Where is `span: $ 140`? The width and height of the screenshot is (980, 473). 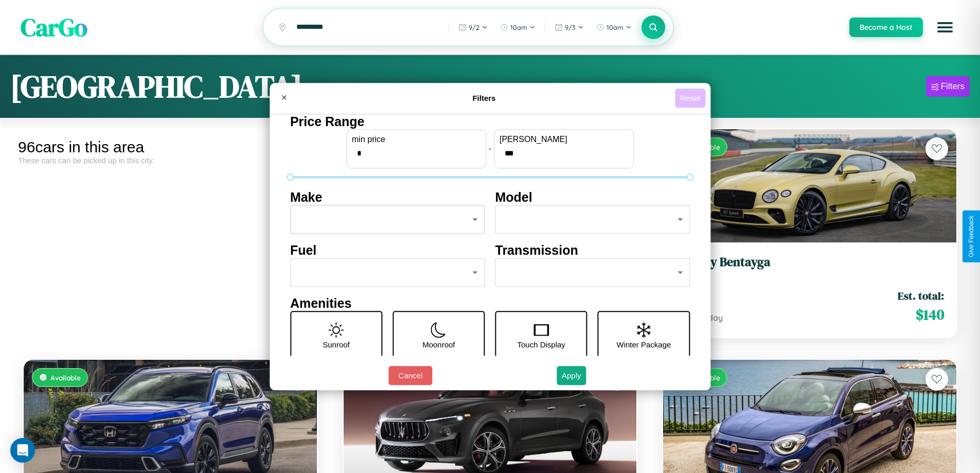
span: $ 140 is located at coordinates (930, 314).